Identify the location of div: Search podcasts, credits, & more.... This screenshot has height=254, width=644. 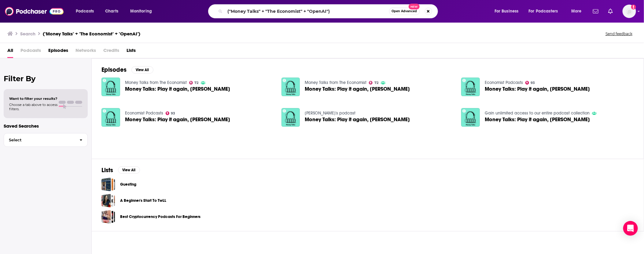
(329, 11).